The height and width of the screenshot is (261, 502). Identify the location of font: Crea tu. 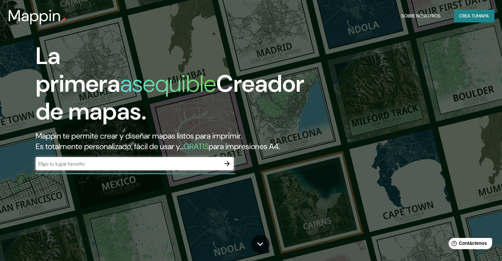
(468, 16).